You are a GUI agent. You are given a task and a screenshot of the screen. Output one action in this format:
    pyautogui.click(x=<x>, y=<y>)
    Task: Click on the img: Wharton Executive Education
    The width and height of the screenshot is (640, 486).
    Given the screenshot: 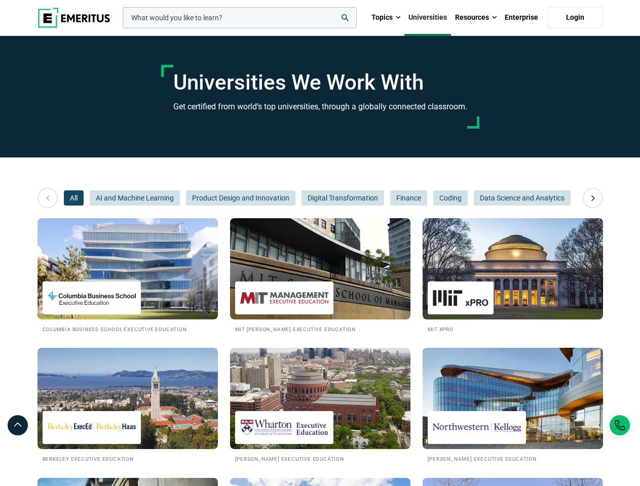 What is the action you would take?
    pyautogui.click(x=284, y=427)
    